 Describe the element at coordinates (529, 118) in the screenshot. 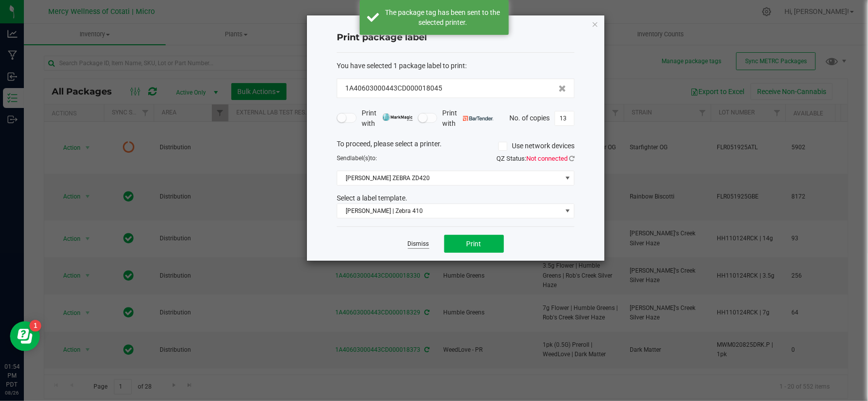

I see `span: No. of copies` at that location.